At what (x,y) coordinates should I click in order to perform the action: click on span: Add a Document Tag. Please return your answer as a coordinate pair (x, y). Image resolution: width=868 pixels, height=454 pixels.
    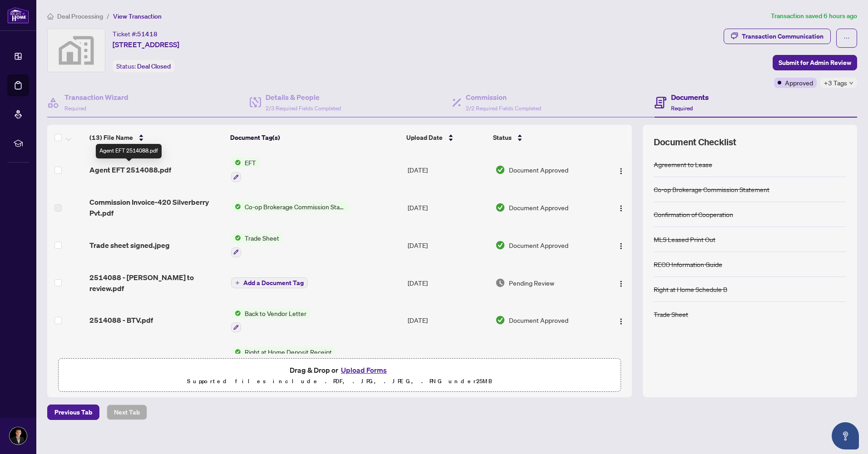
    Looking at the image, I should click on (274, 283).